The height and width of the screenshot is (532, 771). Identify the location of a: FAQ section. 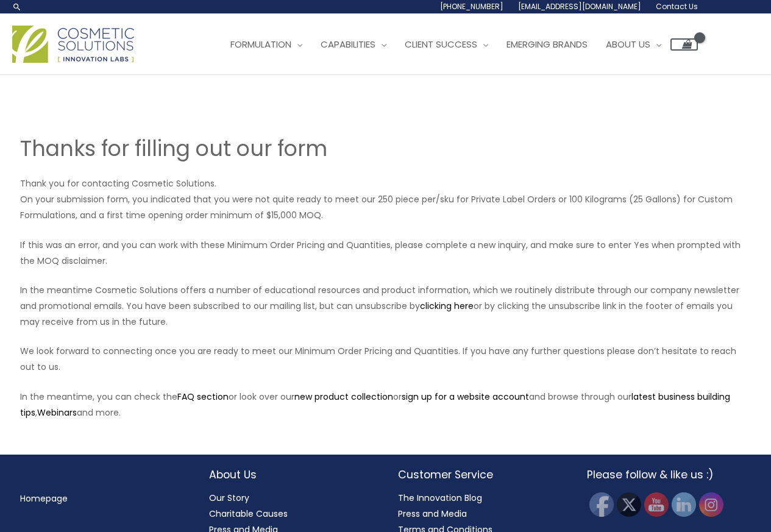
(203, 397).